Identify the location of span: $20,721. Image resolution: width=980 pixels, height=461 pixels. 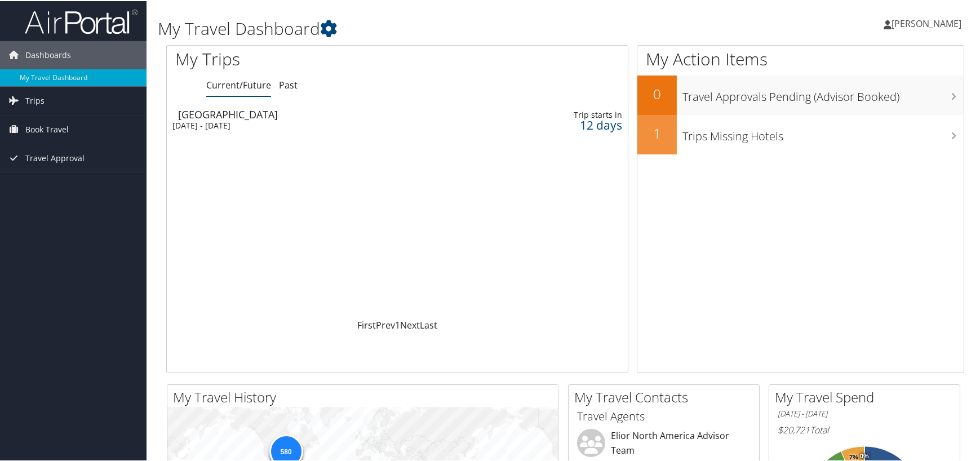
(794, 428).